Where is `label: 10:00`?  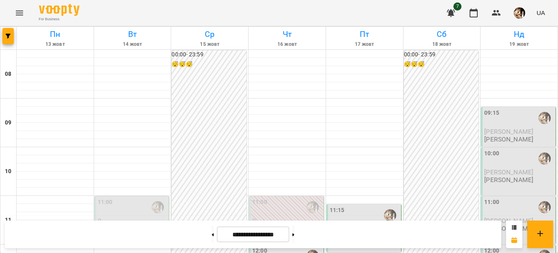 label: 10:00 is located at coordinates (491, 154).